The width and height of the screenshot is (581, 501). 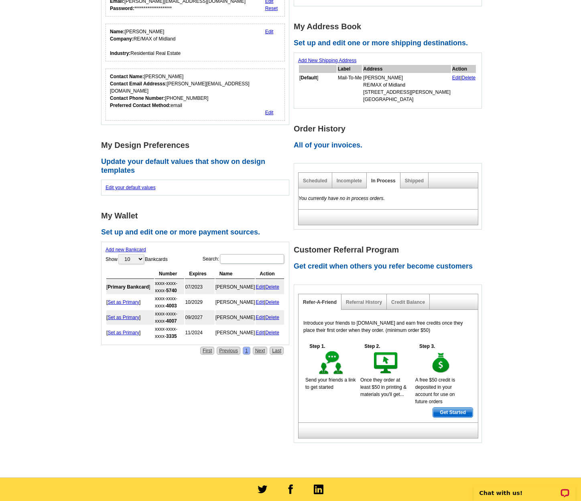 What do you see at coordinates (372, 347) in the screenshot?
I see `h5: Step 2.` at bounding box center [372, 347].